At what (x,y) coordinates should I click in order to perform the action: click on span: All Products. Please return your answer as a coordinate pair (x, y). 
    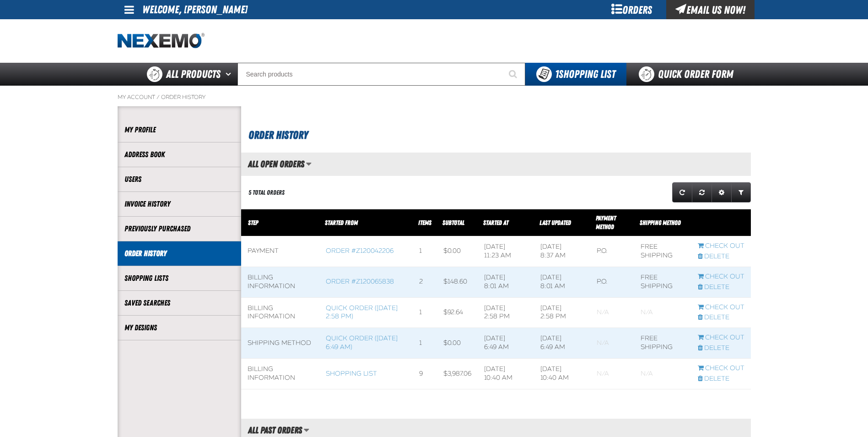
    Looking at the image, I should click on (193, 74).